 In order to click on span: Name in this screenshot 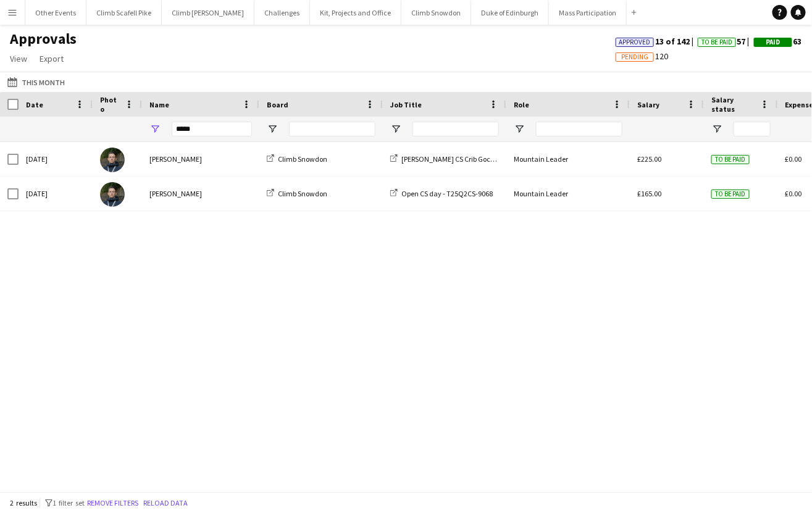, I will do `click(159, 104)`.